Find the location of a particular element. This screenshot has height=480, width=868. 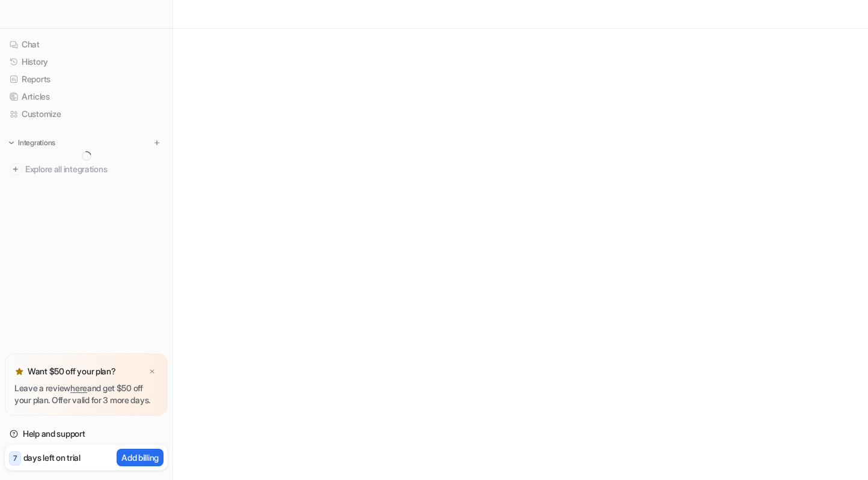

p: Add billing is located at coordinates (140, 458).